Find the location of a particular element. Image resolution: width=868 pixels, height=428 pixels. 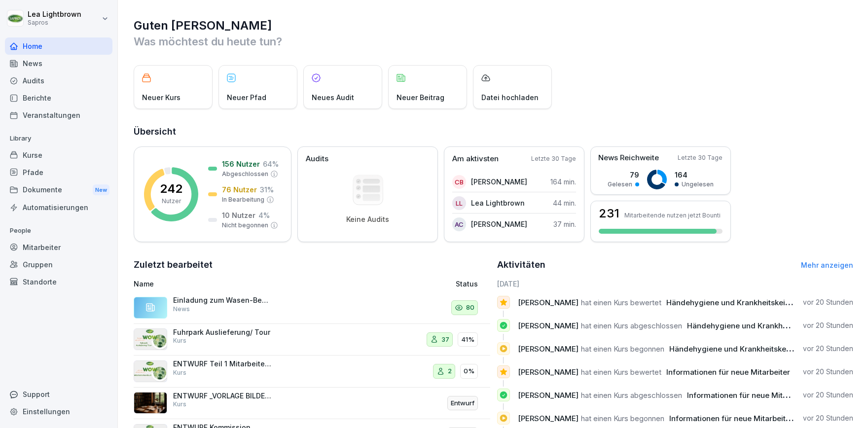

div: CB is located at coordinates (459, 182).